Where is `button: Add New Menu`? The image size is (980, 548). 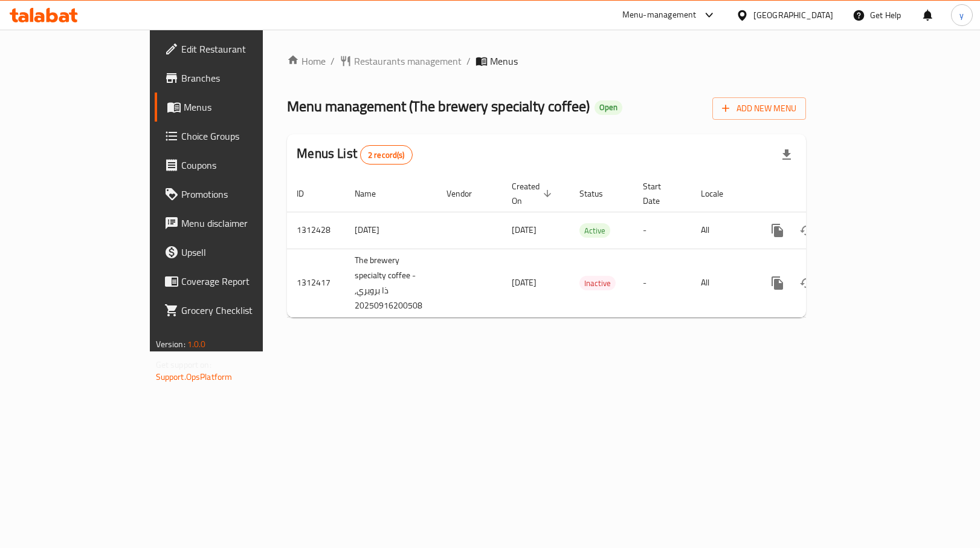 button: Add New Menu is located at coordinates (759, 108).